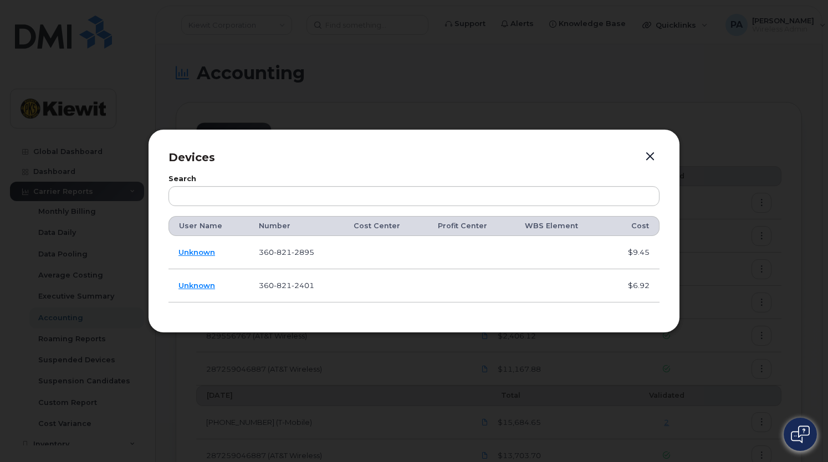 The width and height of the screenshot is (828, 462). What do you see at coordinates (208, 226) in the screenshot?
I see `th: User Name` at bounding box center [208, 226].